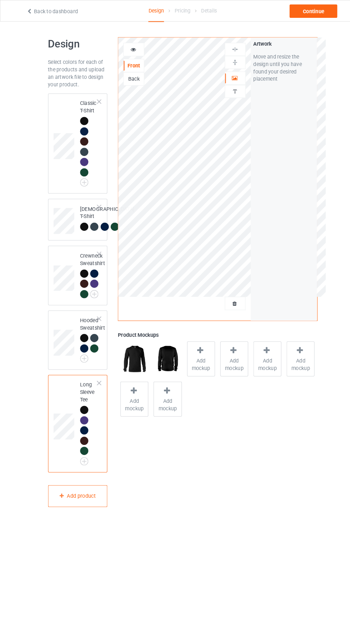  What do you see at coordinates (150, 11) in the screenshot?
I see `div: Design` at bounding box center [150, 11].